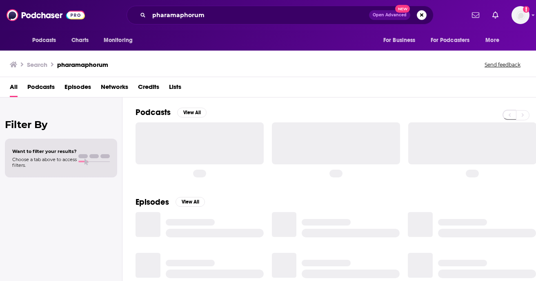 The image size is (536, 281). I want to click on span: Lists, so click(175, 89).